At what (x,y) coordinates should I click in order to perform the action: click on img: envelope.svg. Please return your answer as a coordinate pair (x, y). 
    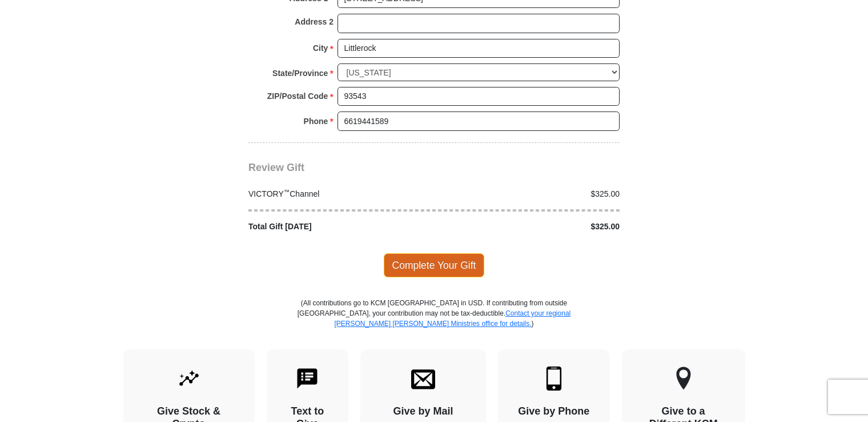
    Looking at the image, I should click on (423, 378).